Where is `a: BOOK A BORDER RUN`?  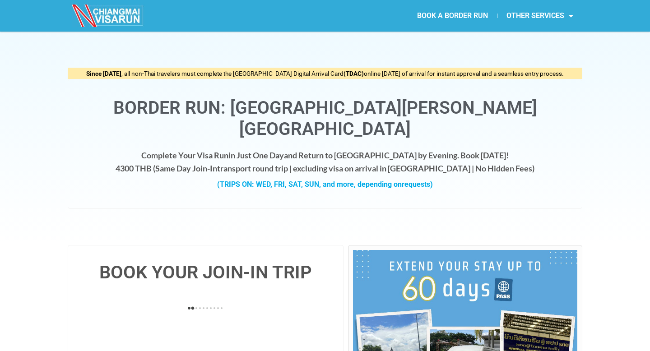
a: BOOK A BORDER RUN is located at coordinates (452, 16).